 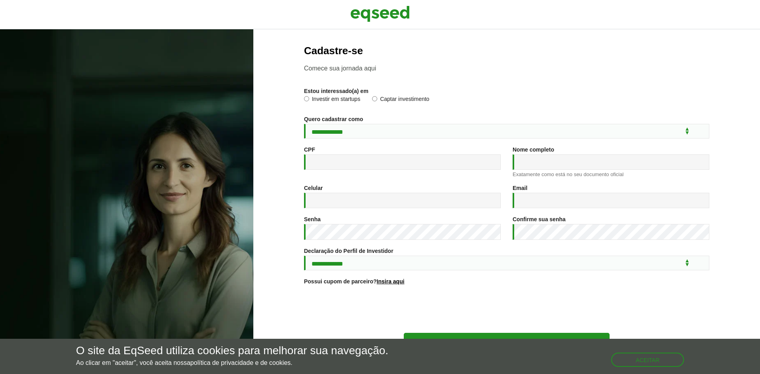 I want to click on label: Captar investimento, so click(x=400, y=100).